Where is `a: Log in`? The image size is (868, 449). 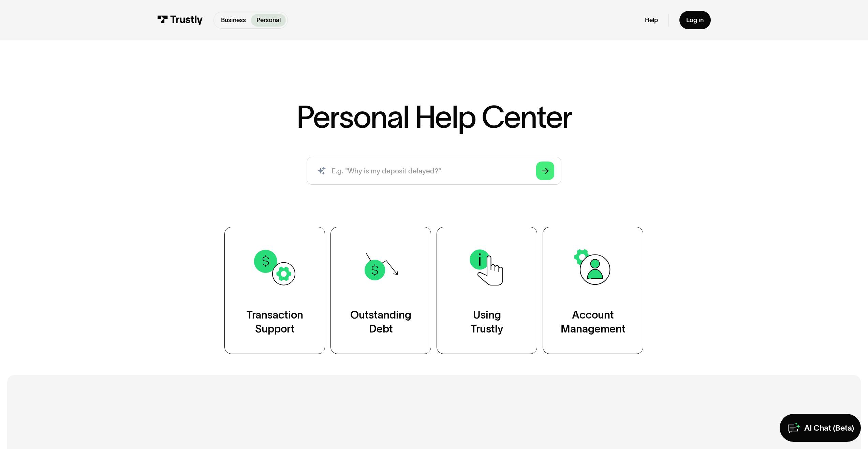 a: Log in is located at coordinates (695, 20).